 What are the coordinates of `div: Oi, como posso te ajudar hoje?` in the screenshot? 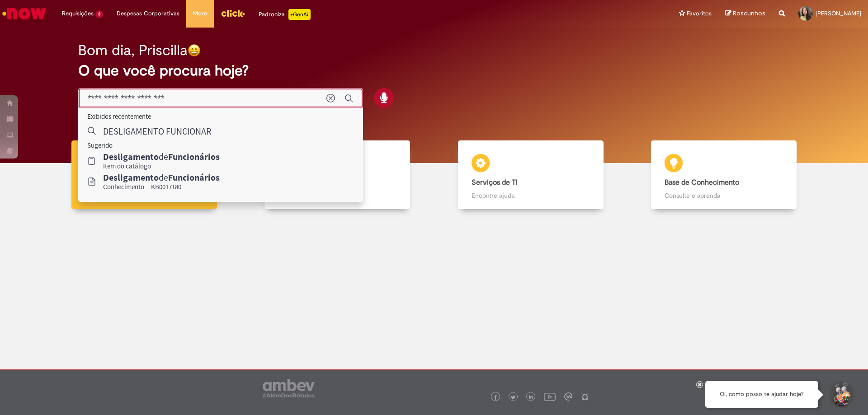 It's located at (762, 394).